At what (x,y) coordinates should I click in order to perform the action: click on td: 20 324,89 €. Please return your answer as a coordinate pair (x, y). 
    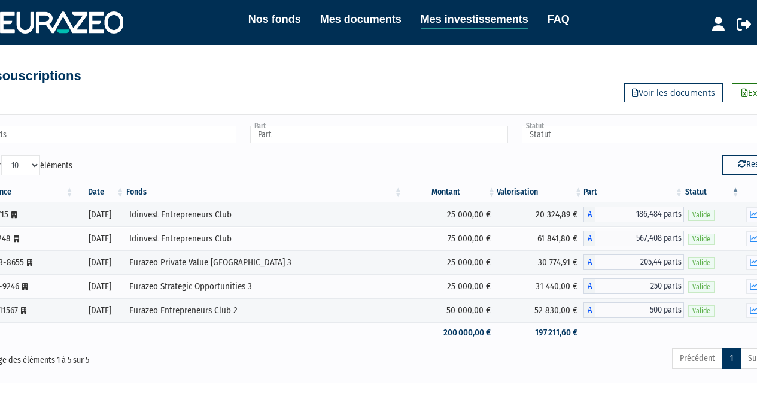
    Looking at the image, I should click on (540, 214).